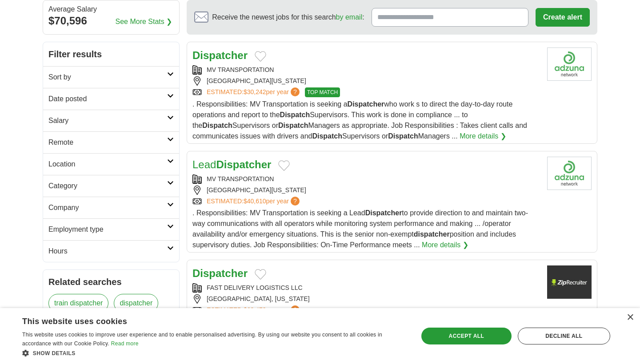  I want to click on div: FAST DELIVERY LOGISTICS LLC, so click(366, 288).